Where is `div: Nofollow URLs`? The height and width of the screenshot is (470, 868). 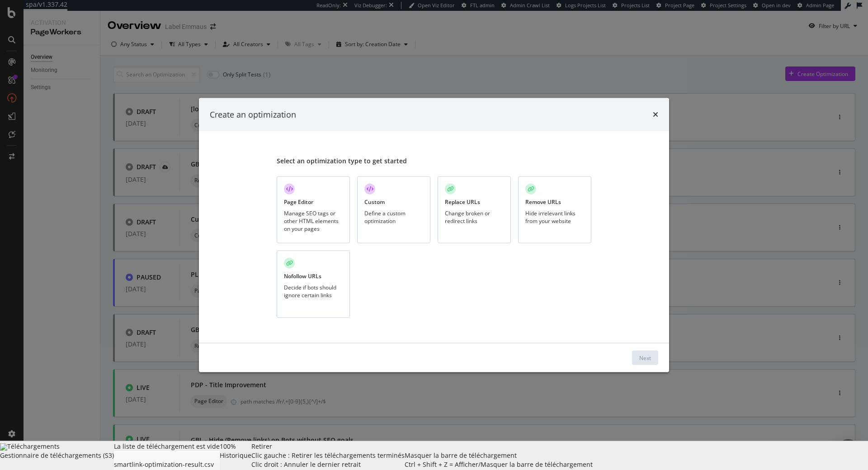
div: Nofollow URLs is located at coordinates (303, 276).